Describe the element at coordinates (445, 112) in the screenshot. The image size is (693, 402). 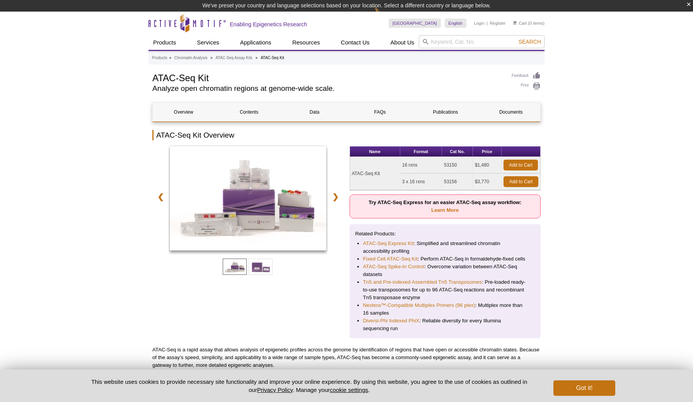
I see `a: Publications` at that location.